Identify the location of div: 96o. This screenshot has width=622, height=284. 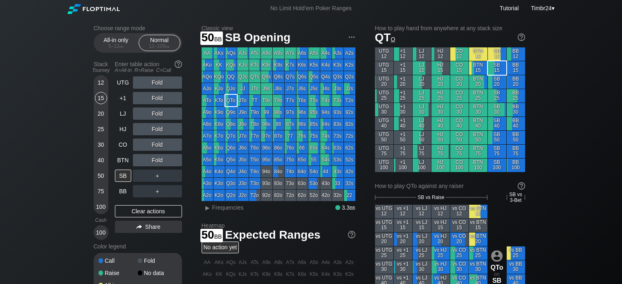
(266, 148).